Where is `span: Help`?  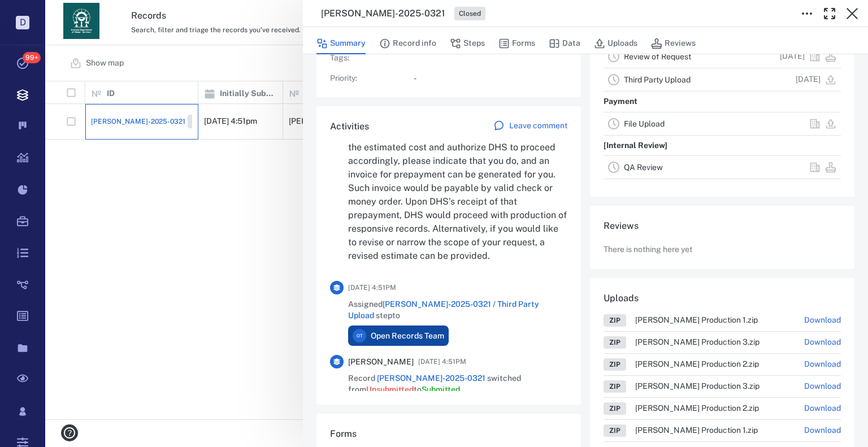
span: Help is located at coordinates (37, 13).